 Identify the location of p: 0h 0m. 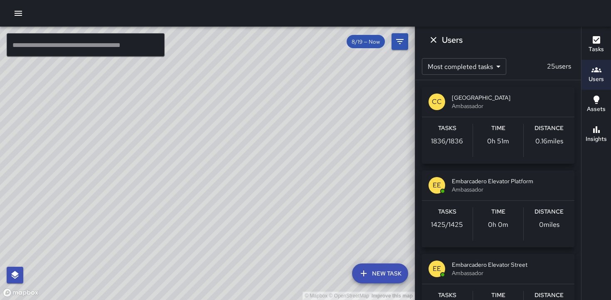
(498, 225).